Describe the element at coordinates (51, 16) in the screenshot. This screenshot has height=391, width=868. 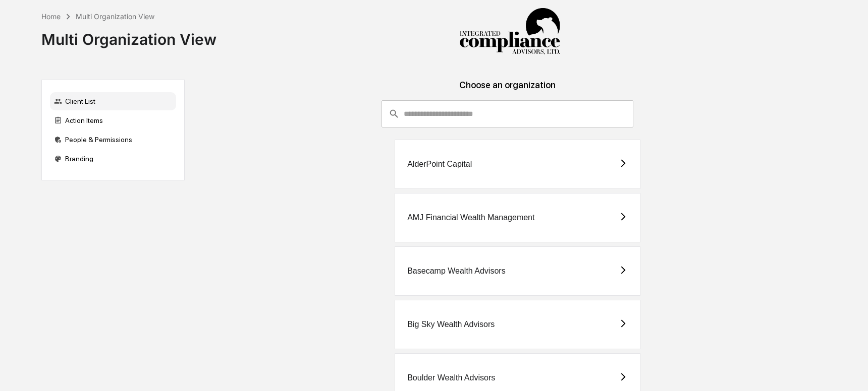
I see `div: Home` at that location.